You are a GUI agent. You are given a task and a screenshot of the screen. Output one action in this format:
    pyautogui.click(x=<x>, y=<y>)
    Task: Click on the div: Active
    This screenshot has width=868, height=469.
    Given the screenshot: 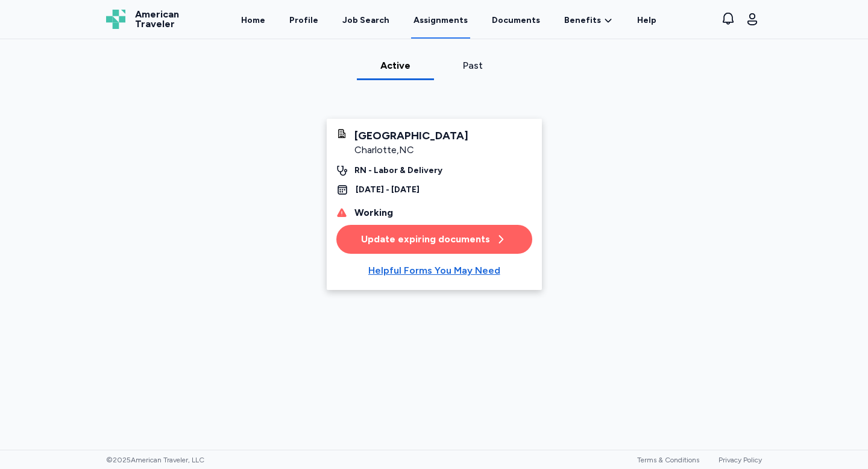 What is the action you would take?
    pyautogui.click(x=395, y=65)
    